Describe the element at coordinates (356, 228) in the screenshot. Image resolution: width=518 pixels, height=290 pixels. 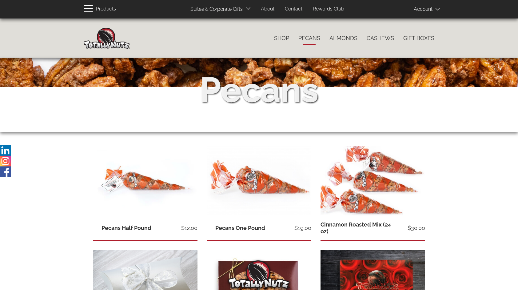
I see `a: Cinnamon Roasted Mix (24 oz)` at that location.